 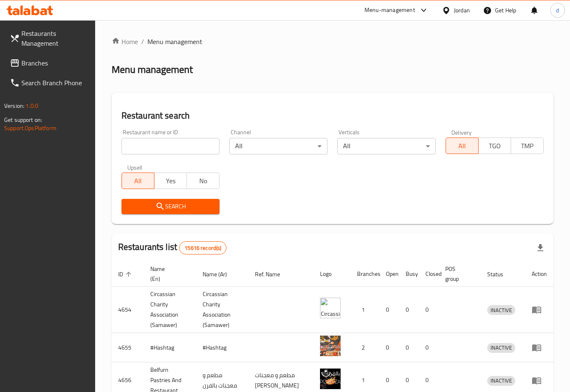 What do you see at coordinates (125, 42) in the screenshot?
I see `a: Home` at bounding box center [125, 42].